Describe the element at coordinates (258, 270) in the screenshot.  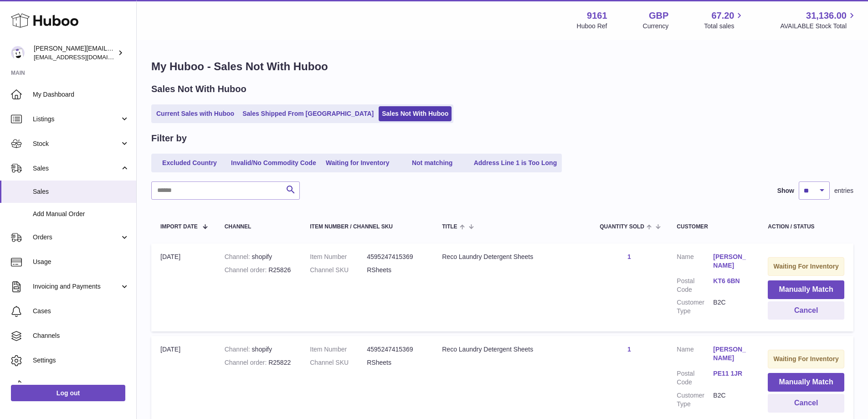
I see `div: R25826` at that location.